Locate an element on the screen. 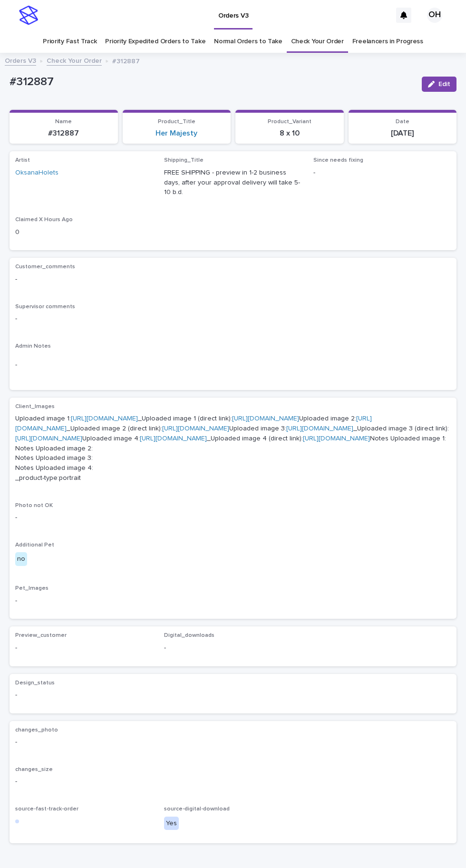 This screenshot has width=466, height=868. a: Her Majesty is located at coordinates (176, 133).